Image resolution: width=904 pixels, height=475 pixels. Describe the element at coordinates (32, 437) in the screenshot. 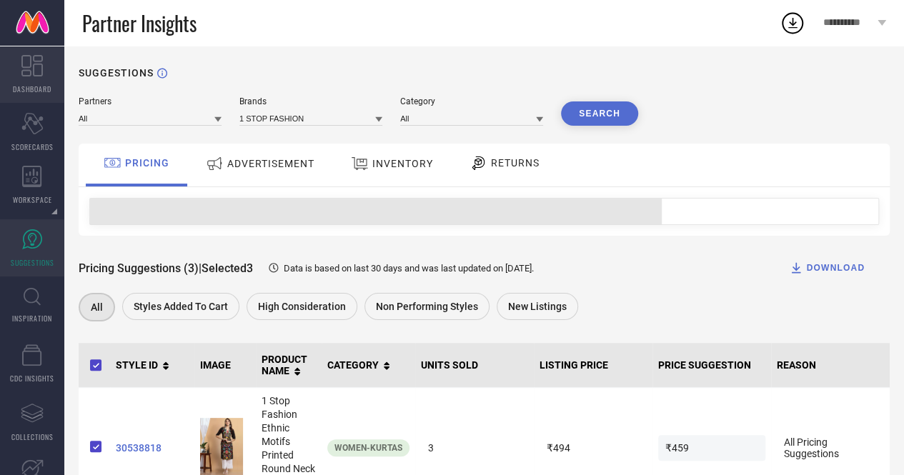

I see `span: COLLECTIONS` at that location.